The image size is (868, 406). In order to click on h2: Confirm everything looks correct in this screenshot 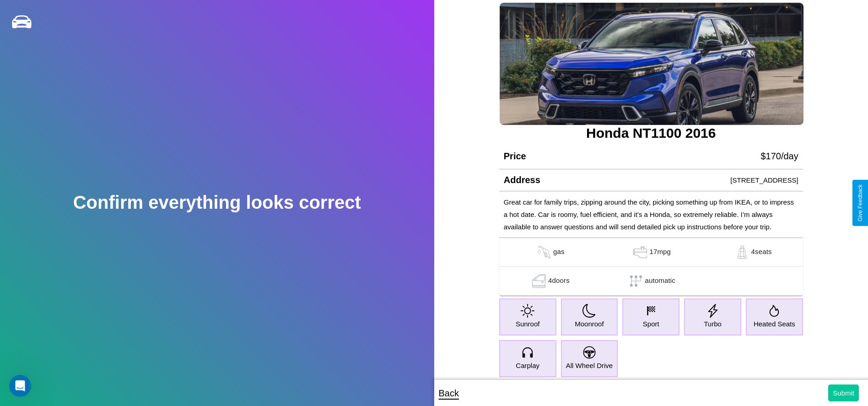, I will do `click(217, 202)`.